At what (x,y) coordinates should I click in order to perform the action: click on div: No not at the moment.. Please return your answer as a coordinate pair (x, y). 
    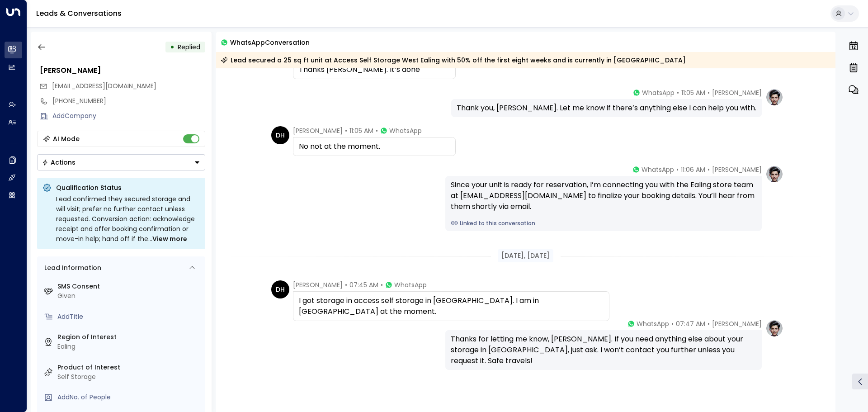
    Looking at the image, I should click on (374, 146).